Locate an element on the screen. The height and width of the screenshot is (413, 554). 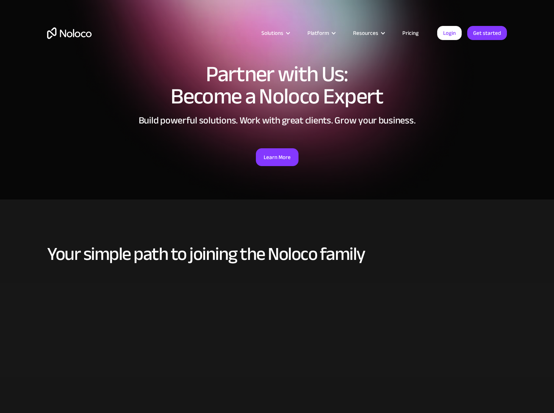
h2: Your simple path to joining the Noloco family is located at coordinates (277, 254).